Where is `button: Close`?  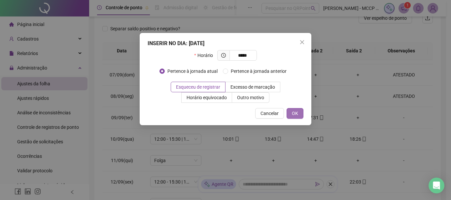 button: Close is located at coordinates (302, 42).